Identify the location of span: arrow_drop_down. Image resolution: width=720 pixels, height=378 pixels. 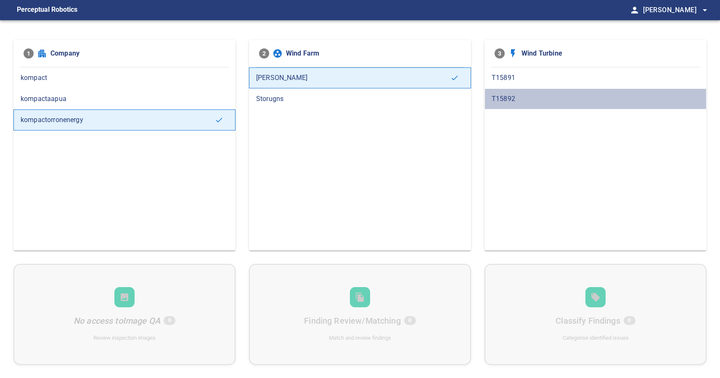
(705, 10).